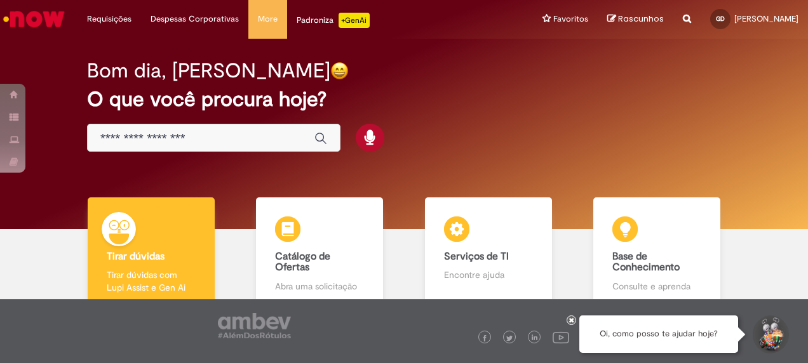 Image resolution: width=808 pixels, height=363 pixels. I want to click on a: Catálogo de Ofertas Abra uma solicitação, so click(320, 252).